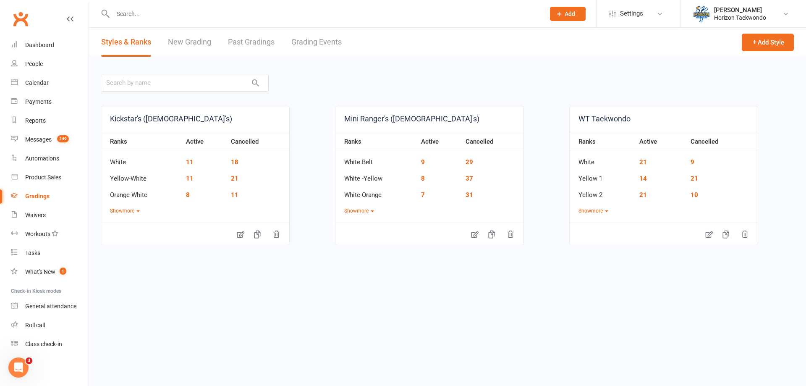  I want to click on div: Roll call, so click(35, 325).